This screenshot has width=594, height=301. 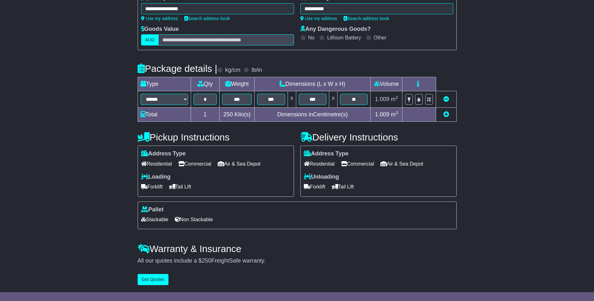 What do you see at coordinates (153, 279) in the screenshot?
I see `button: Get Quotes` at bounding box center [153, 279].